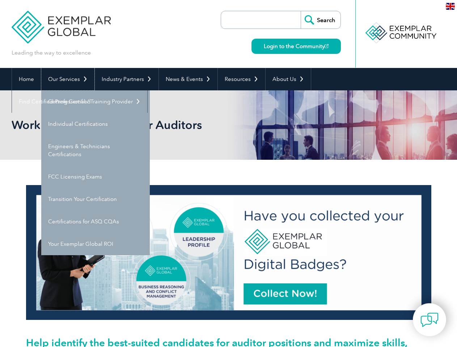 This screenshot has width=457, height=347. Describe the element at coordinates (326, 46) in the screenshot. I see `img: open_square.png` at that location.